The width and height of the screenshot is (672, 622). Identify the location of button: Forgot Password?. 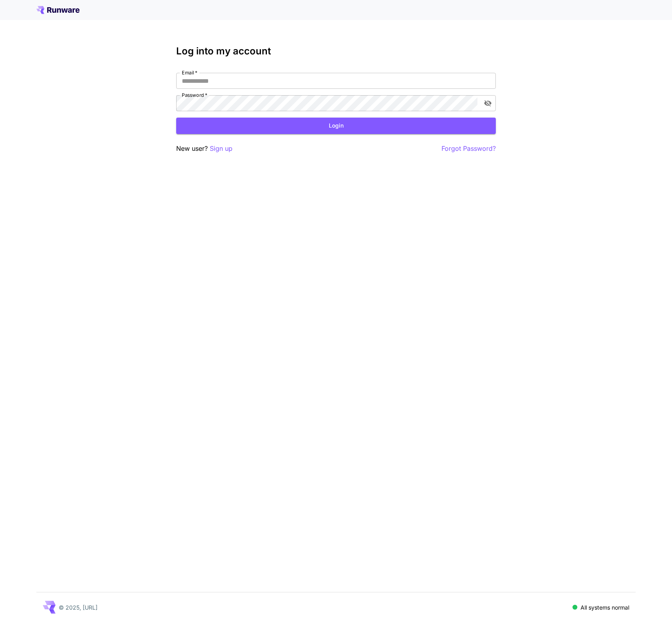
(469, 148).